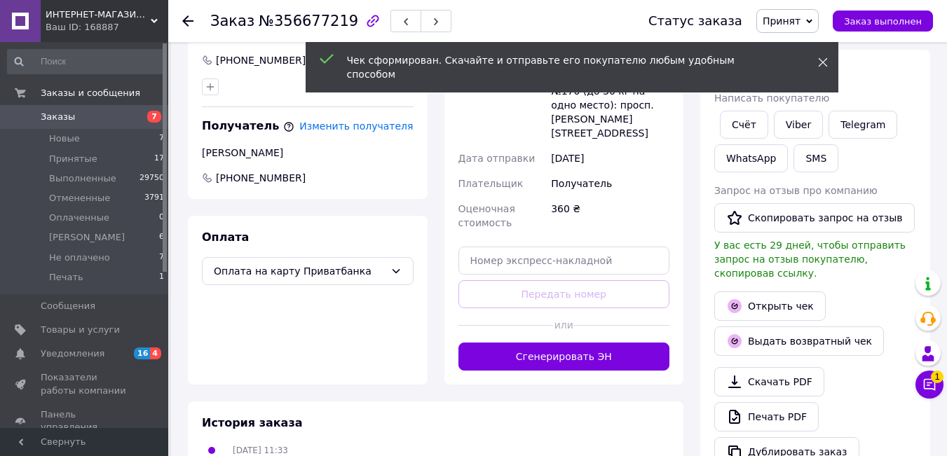 This screenshot has height=456, width=947. What do you see at coordinates (564, 325) in the screenshot?
I see `span: или` at bounding box center [564, 325].